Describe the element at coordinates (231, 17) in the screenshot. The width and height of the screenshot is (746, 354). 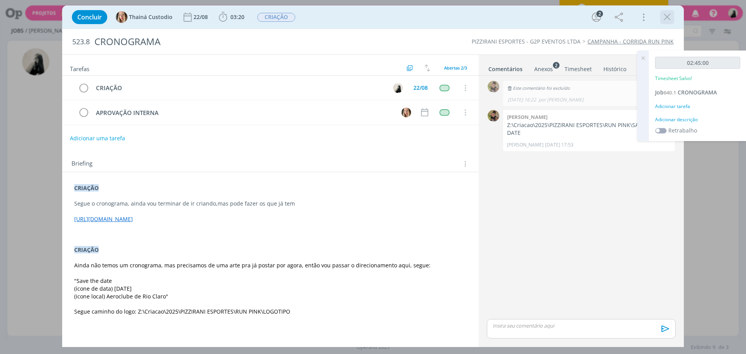
I see `button: 03:20` at that location.